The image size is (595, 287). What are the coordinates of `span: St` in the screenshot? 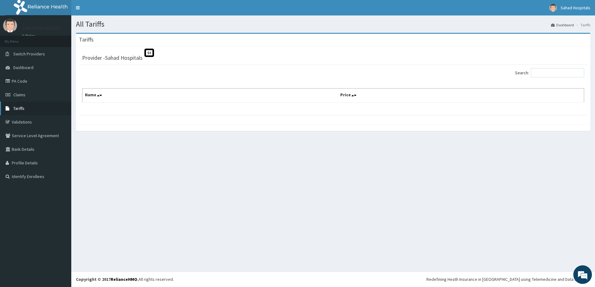 It's located at (149, 53).